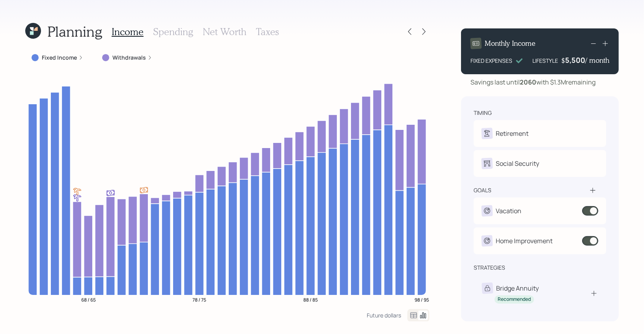 Image resolution: width=644 pixels, height=334 pixels. I want to click on h4: Monthly Income, so click(510, 43).